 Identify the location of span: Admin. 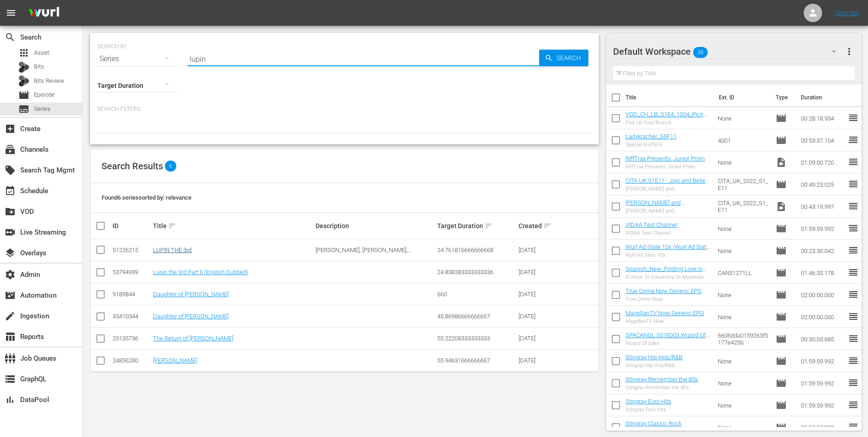
(10, 275).